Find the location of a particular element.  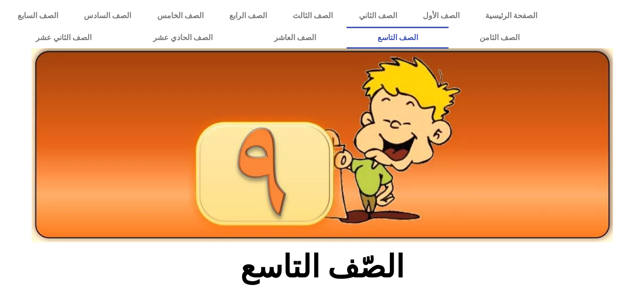

h2: الصّف التاسع is located at coordinates (322, 267).